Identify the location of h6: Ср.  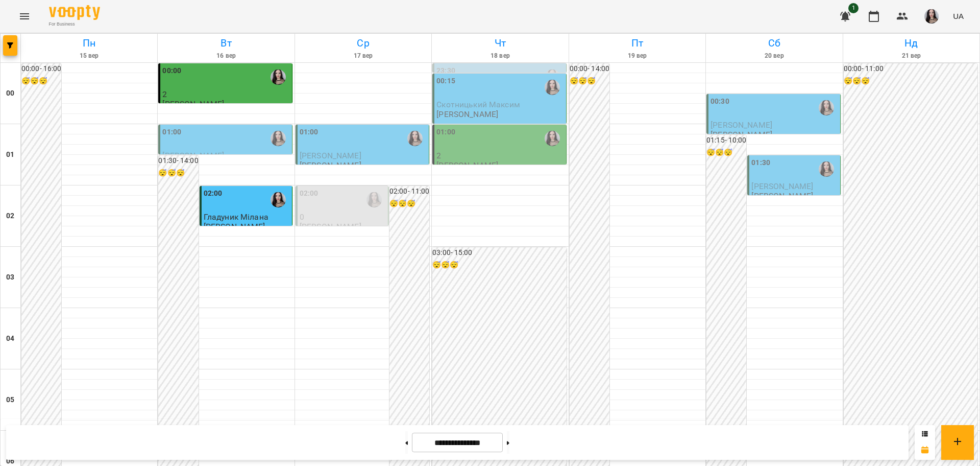
(363, 43).